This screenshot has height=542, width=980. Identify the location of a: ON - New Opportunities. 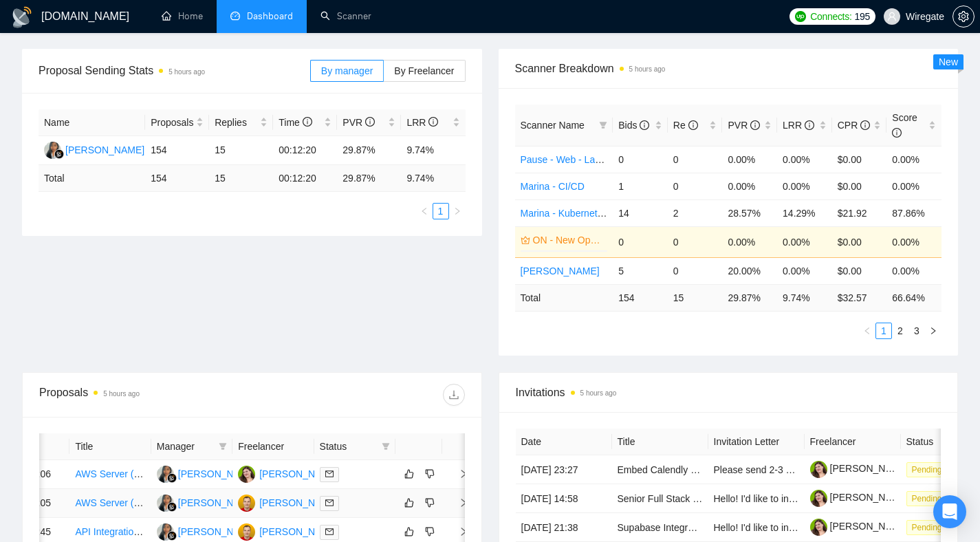
(569, 240).